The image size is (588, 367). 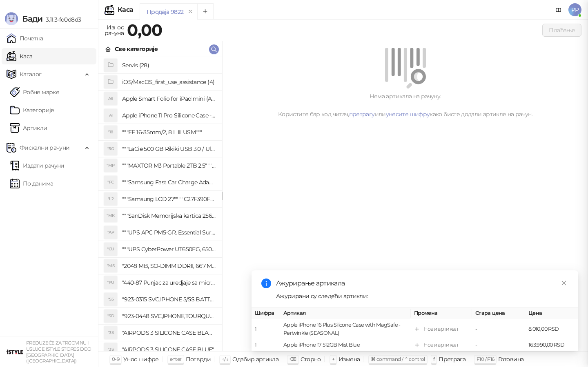 What do you see at coordinates (266, 284) in the screenshot?
I see `span: info-circle` at bounding box center [266, 284].